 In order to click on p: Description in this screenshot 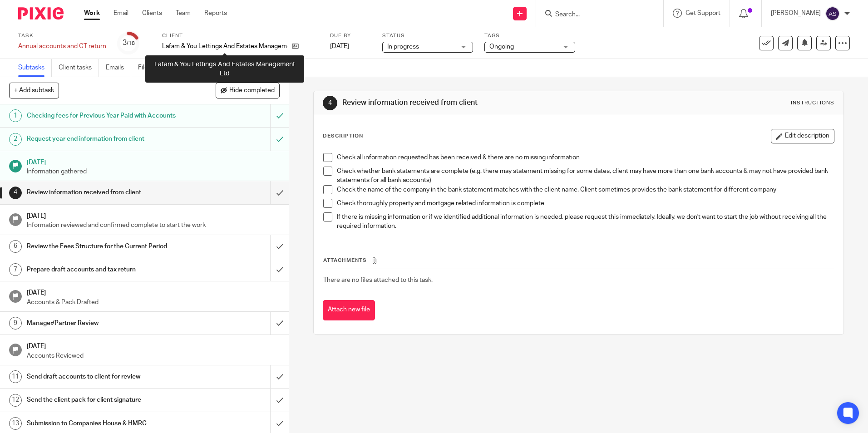, I will do `click(343, 136)`.